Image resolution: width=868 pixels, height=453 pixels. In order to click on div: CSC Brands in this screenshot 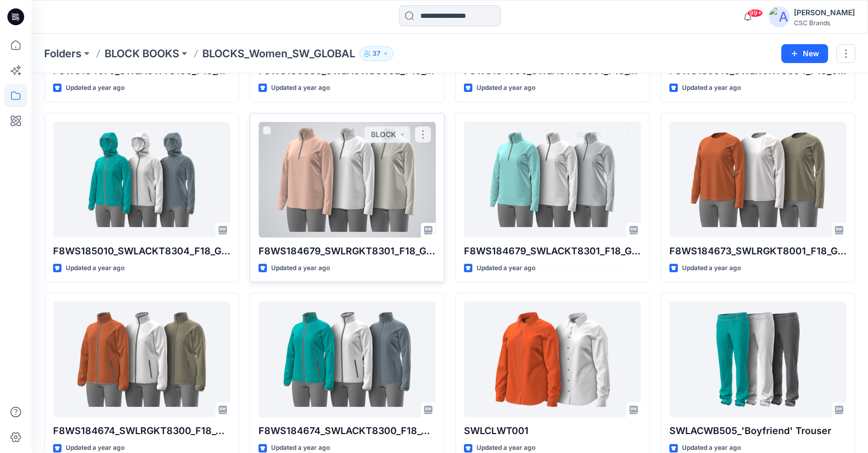, I will do `click(825, 22)`.